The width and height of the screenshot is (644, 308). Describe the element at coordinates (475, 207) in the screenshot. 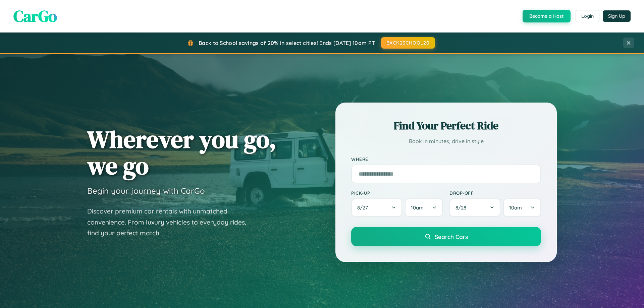

I see `button: 8/28` at that location.